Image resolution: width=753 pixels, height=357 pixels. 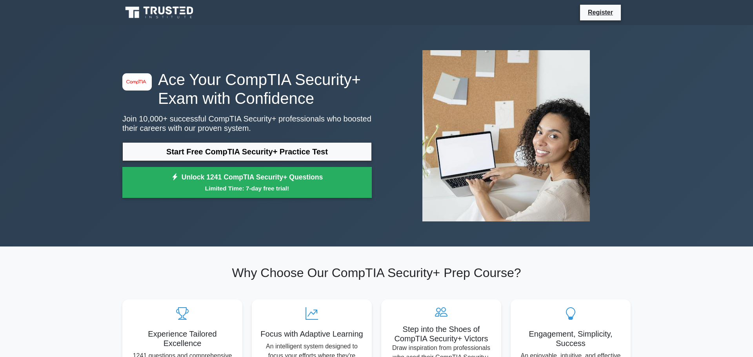 I want to click on a: Unlock 1241 CompTIA Security+ QuestionsLimited Time: 7-day free trial!, so click(x=247, y=183).